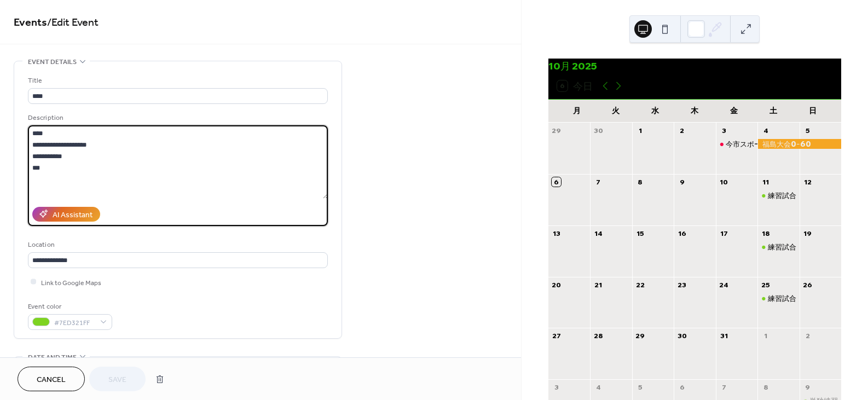  I want to click on button: Cancel, so click(51, 379).